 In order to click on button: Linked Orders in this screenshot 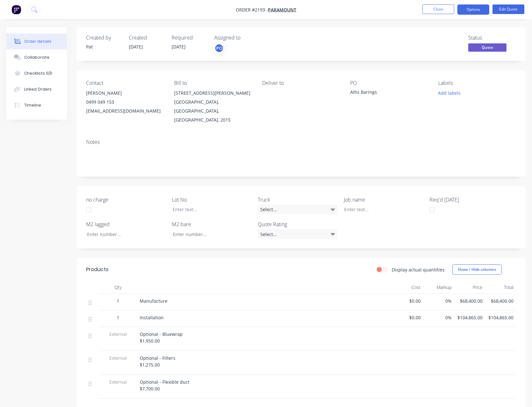, I will do `click(36, 89)`.